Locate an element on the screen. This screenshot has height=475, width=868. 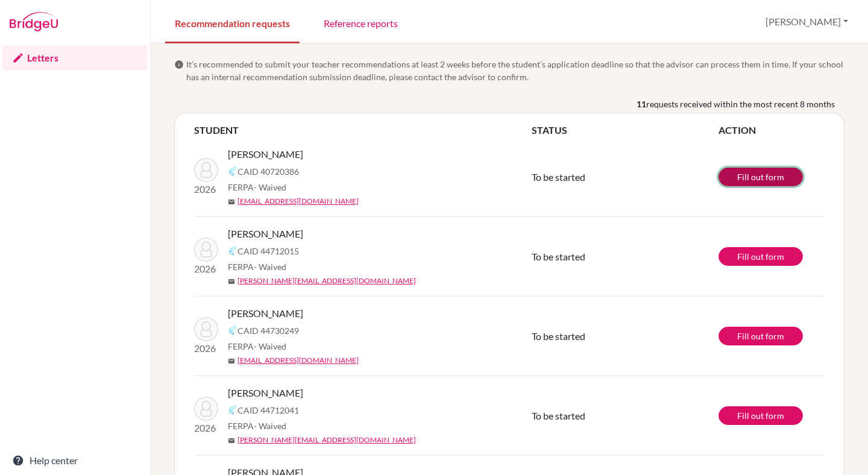
img: Bridge-U is located at coordinates (34, 21).